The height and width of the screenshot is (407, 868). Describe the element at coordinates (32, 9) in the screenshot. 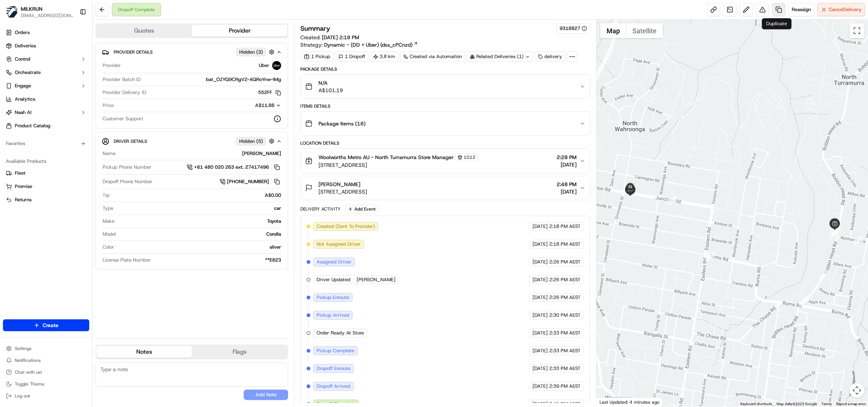

I see `button: MILKRUN` at that location.